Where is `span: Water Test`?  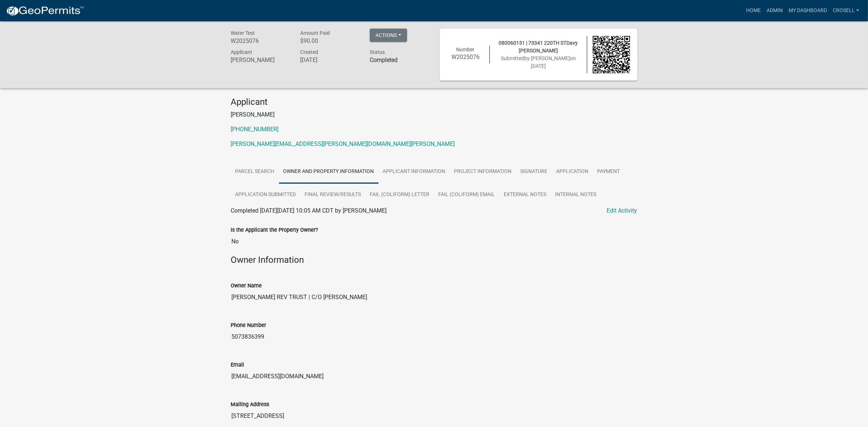 span: Water Test is located at coordinates (243, 33).